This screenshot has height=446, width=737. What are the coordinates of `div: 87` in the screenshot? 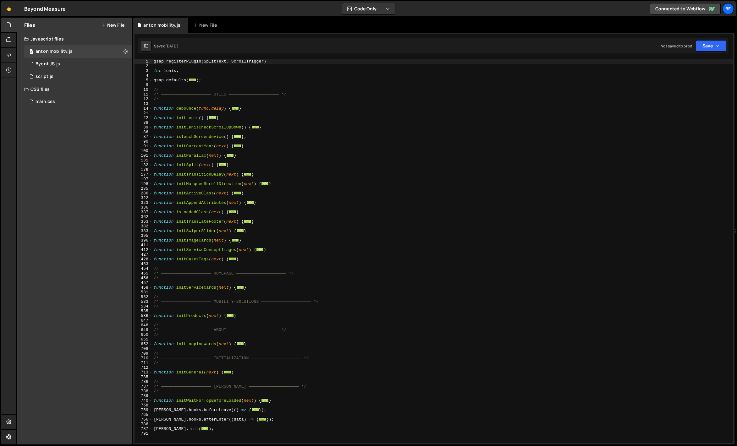 It's located at (143, 137).